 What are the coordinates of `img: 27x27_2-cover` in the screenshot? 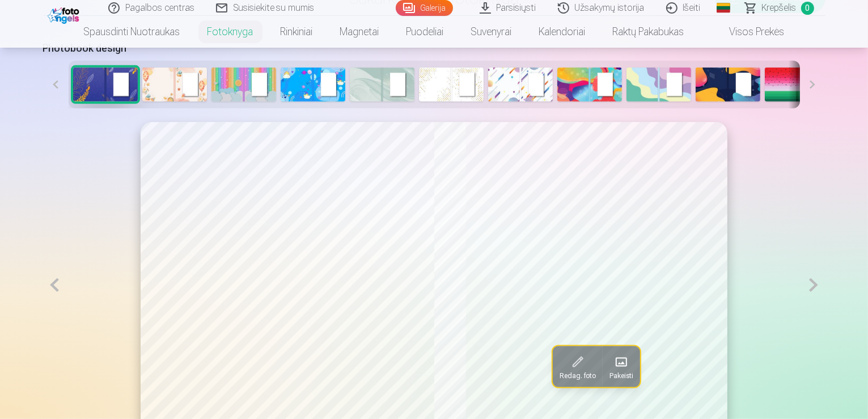 It's located at (175, 85).